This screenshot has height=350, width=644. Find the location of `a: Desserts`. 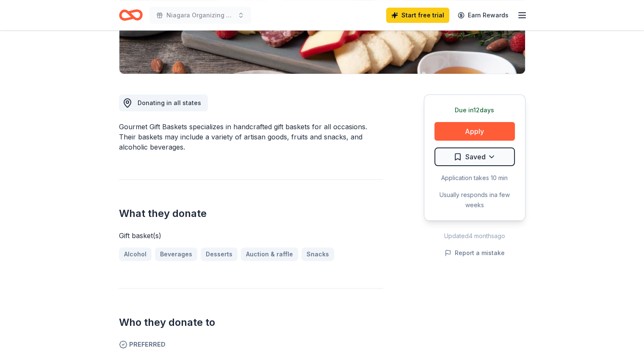

a: Desserts is located at coordinates (219, 254).